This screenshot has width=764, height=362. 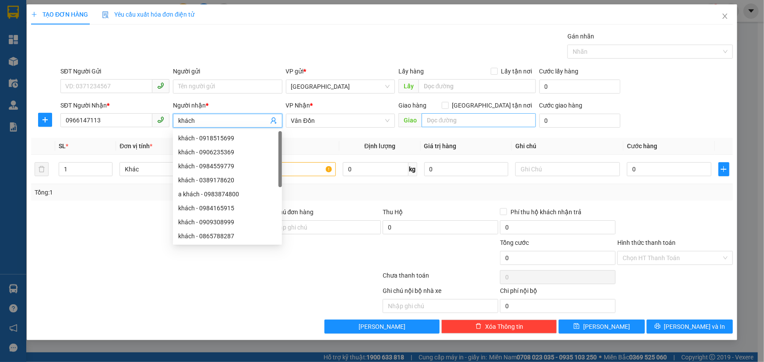 What do you see at coordinates (440, 306) in the screenshot?
I see `input: Nhập ghi chú` at bounding box center [440, 306].